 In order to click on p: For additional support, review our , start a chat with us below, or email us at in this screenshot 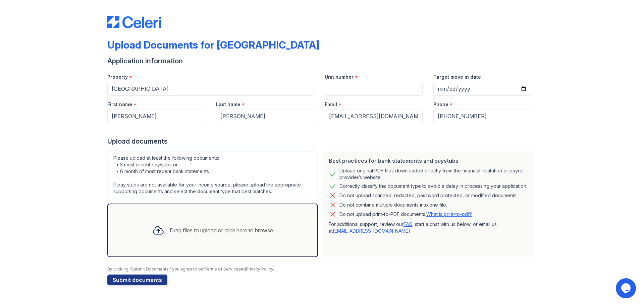, I will do `click(429, 227)`.